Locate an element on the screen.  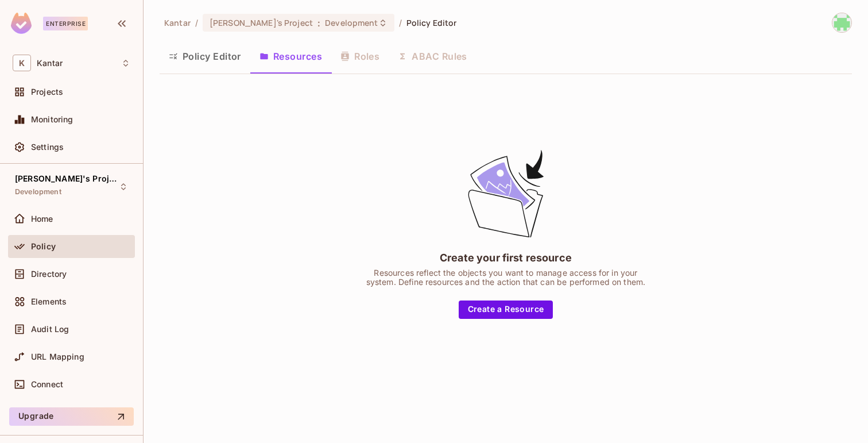
img: ritik.gariya@kantar.com is located at coordinates (842, 22).